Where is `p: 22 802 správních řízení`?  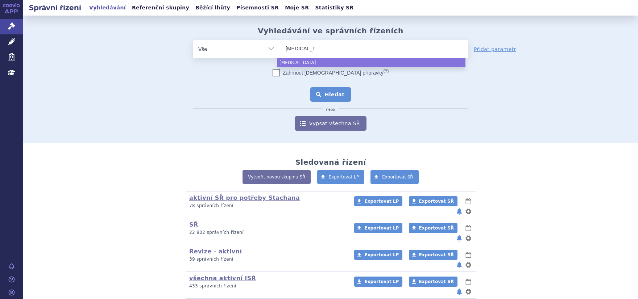
p: 22 802 správních řízení is located at coordinates (267, 233).